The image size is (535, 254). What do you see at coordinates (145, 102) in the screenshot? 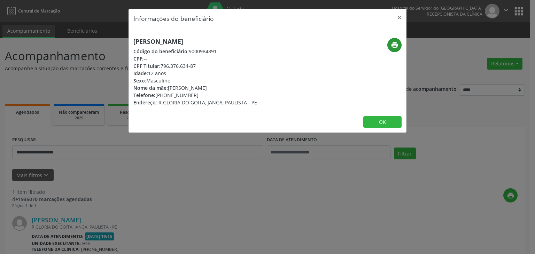
I see `span: Endereço:` at bounding box center [145, 102].